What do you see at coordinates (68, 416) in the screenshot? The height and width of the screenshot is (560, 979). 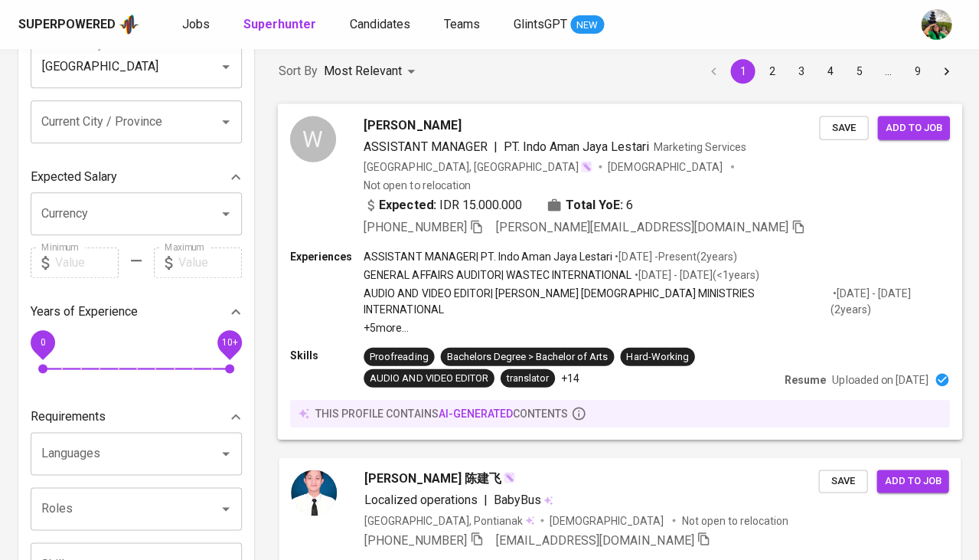 I see `p: Requirements` at bounding box center [68, 416].